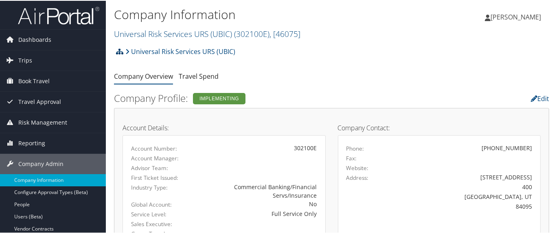 The height and width of the screenshot is (233, 554). Describe the element at coordinates (257, 203) in the screenshot. I see `div: No` at that location.